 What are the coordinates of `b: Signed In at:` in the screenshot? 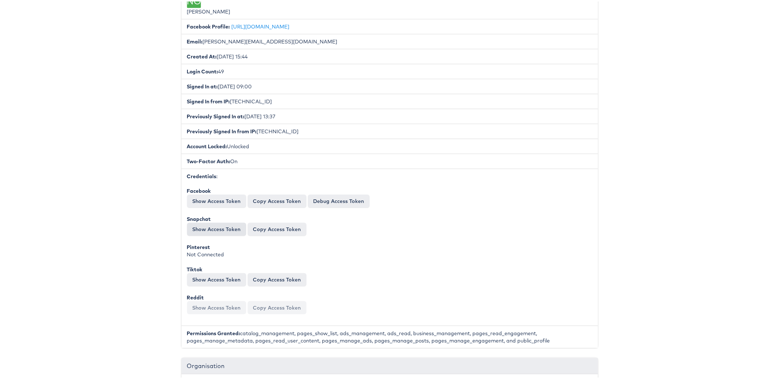 It's located at (202, 85).